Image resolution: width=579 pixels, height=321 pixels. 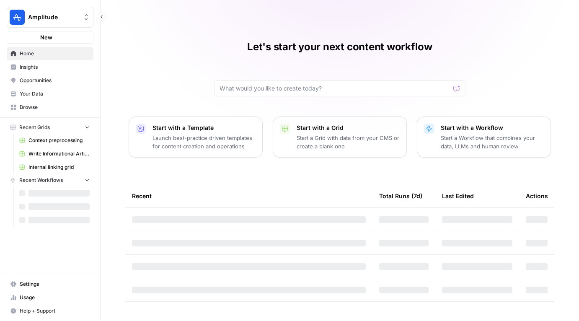 I want to click on span: Help + Support, so click(x=54, y=311).